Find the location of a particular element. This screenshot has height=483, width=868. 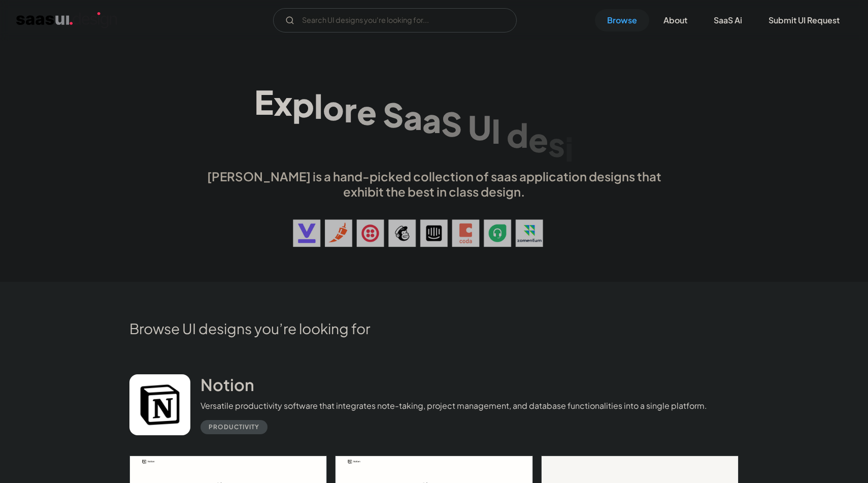

div: r is located at coordinates (351, 109).